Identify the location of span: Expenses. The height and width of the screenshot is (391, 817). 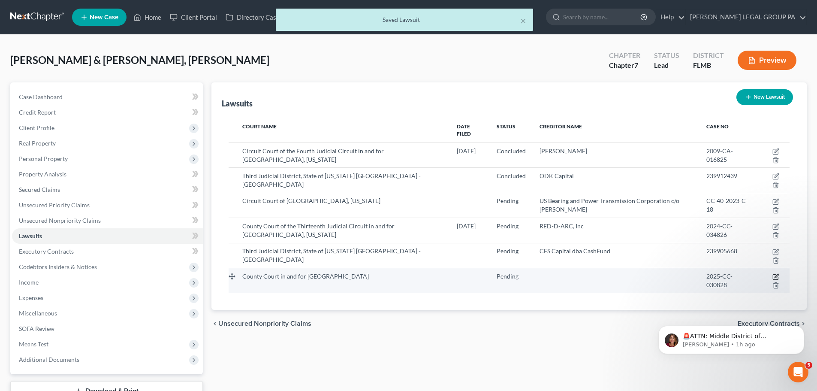
(31, 297).